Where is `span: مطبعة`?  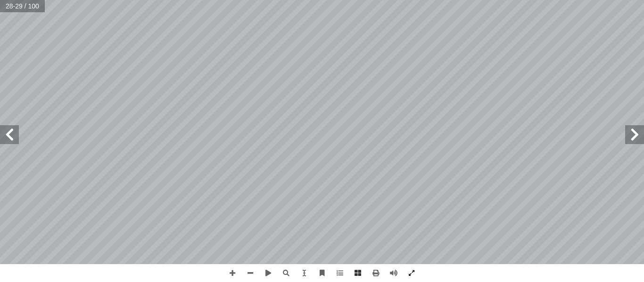
span: مطبعة is located at coordinates (376, 273).